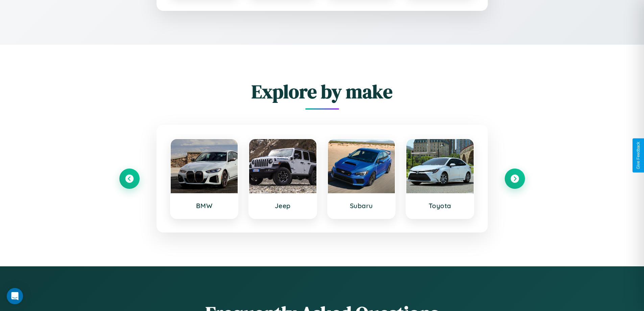 Image resolution: width=644 pixels, height=311 pixels. Describe the element at coordinates (638, 155) in the screenshot. I see `div: Give Feedback` at that location.